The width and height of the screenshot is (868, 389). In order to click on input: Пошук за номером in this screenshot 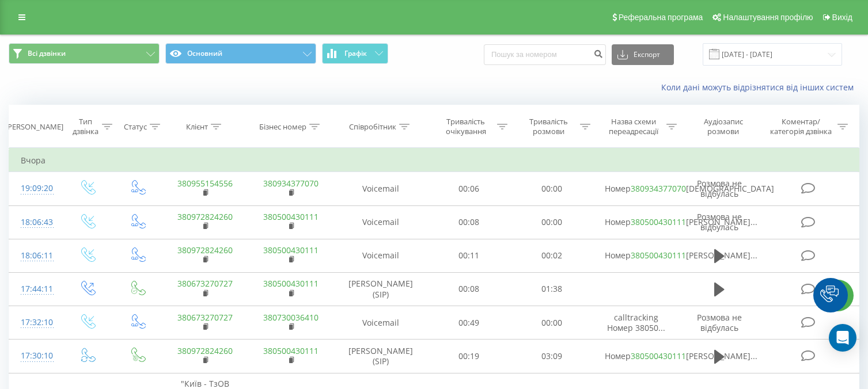, I will do `click(545, 55)`.